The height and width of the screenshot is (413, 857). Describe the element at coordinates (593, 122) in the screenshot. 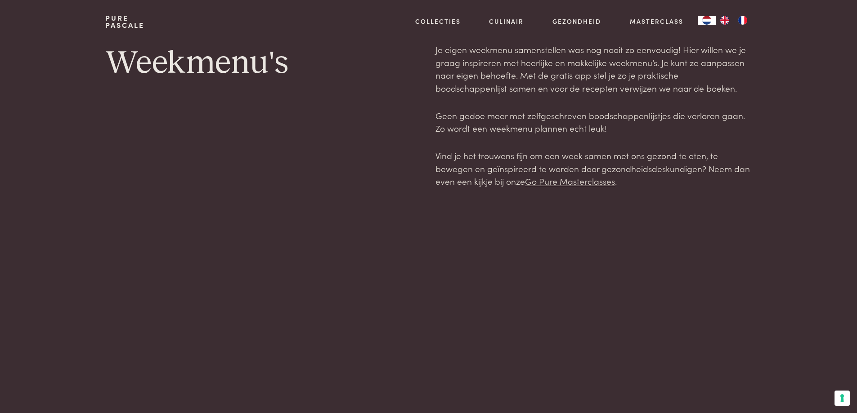

I see `p: Geen gedoe meer met zelfgeschreven boodschappenlijstjes die verloren gaan. Zo wordt een weekmenu ...` at that location.